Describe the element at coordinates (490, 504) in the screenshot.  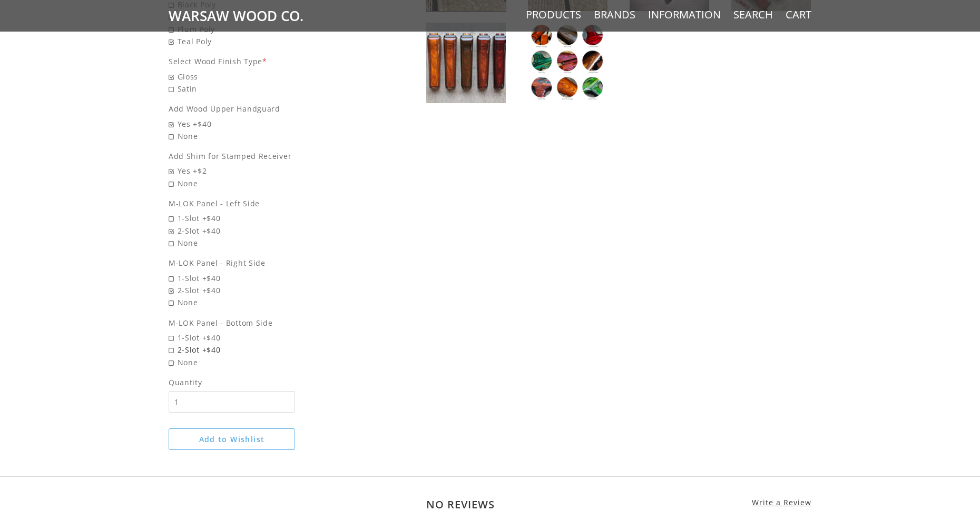
I see `h2: No Reviews` at that location.